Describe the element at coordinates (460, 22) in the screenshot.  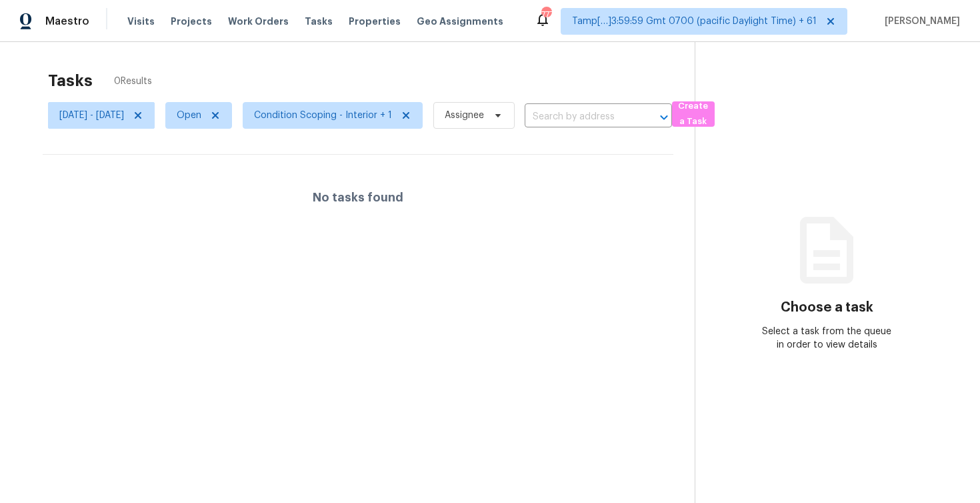
I see `span: Geo Assignments` at that location.